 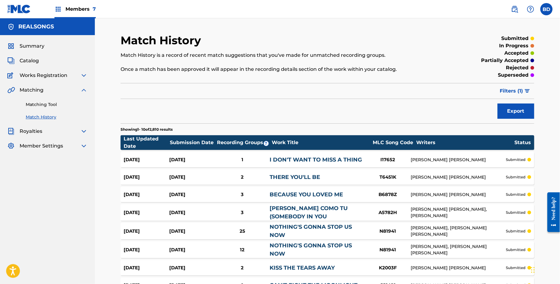 What do you see at coordinates (527, 91) in the screenshot?
I see `img: filter` at bounding box center [527, 91].